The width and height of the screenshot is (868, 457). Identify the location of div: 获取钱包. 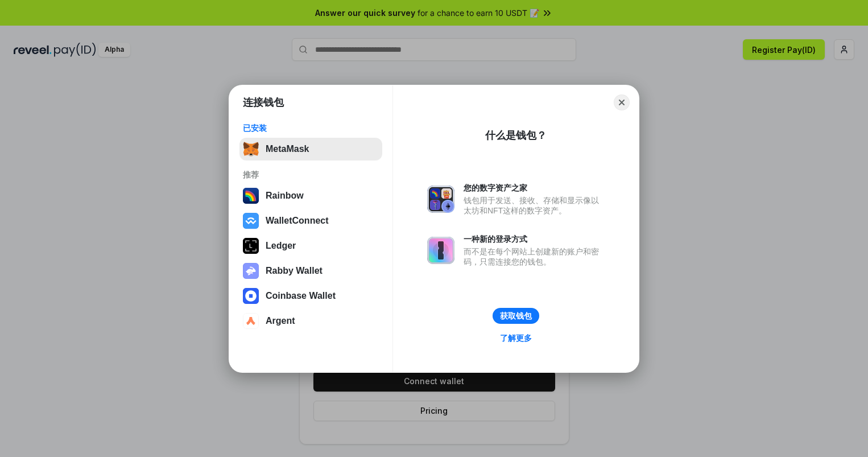
(515, 316).